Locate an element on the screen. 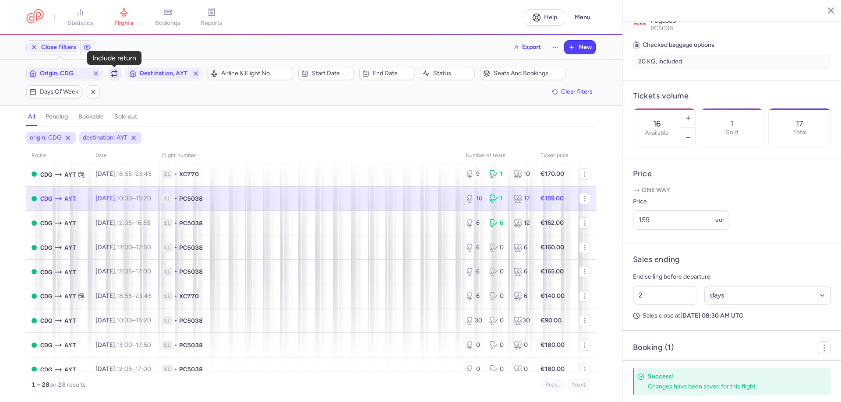  li: 20 KG, included is located at coordinates (732, 62).